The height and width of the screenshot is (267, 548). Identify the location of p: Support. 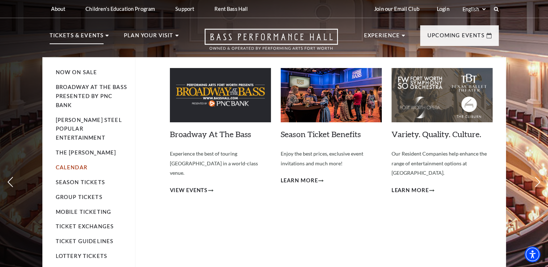
(185, 9).